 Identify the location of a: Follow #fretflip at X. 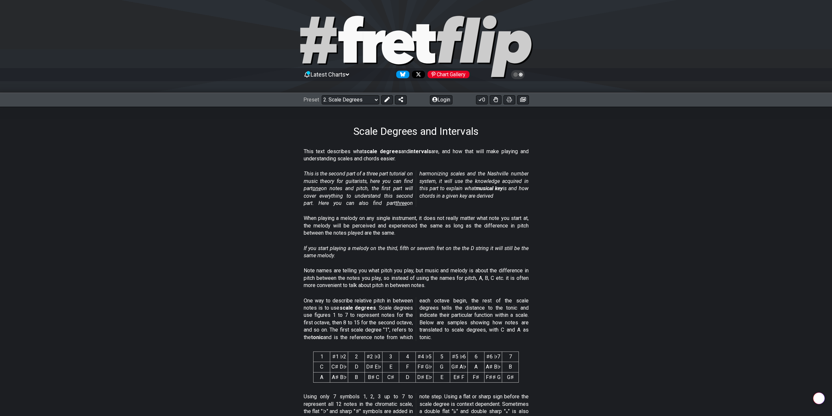
(417, 74).